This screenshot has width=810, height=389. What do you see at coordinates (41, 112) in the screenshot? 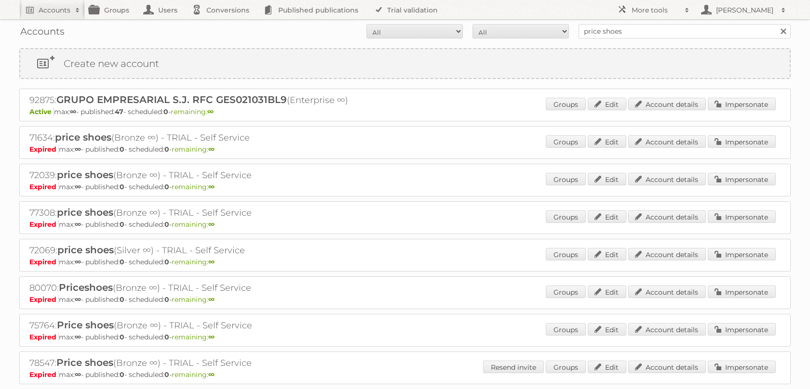
I see `span: Active` at bounding box center [41, 112].